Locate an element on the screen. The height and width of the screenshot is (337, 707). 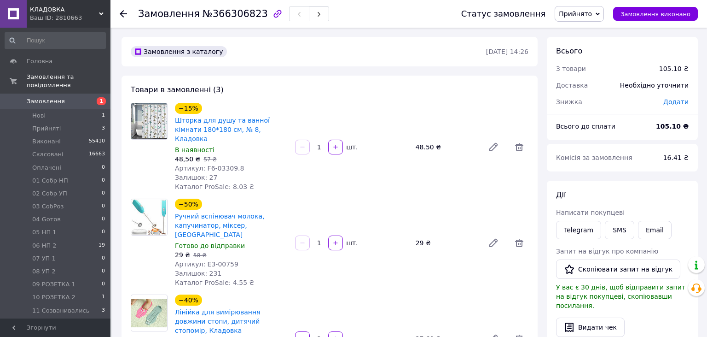
span: Запит на відгук про компанію is located at coordinates (607, 251).